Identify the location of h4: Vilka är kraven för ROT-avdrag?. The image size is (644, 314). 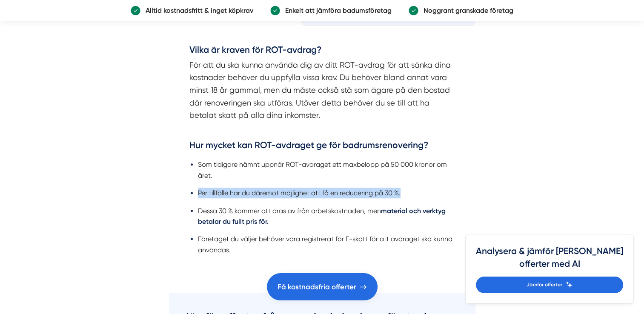
(322, 51).